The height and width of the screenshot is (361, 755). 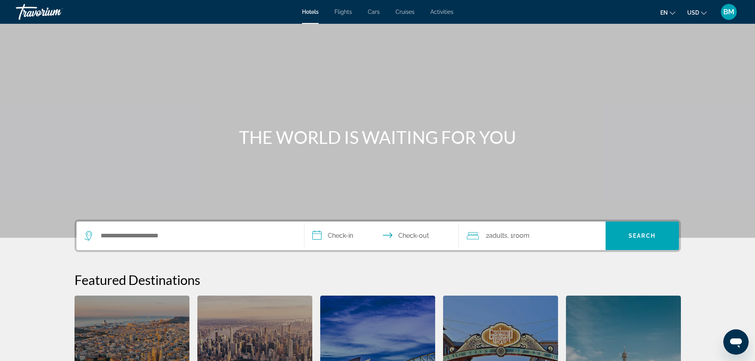 What do you see at coordinates (533, 236) in the screenshot?
I see `button: Travelers: 2 adults, 0 children` at bounding box center [533, 236].